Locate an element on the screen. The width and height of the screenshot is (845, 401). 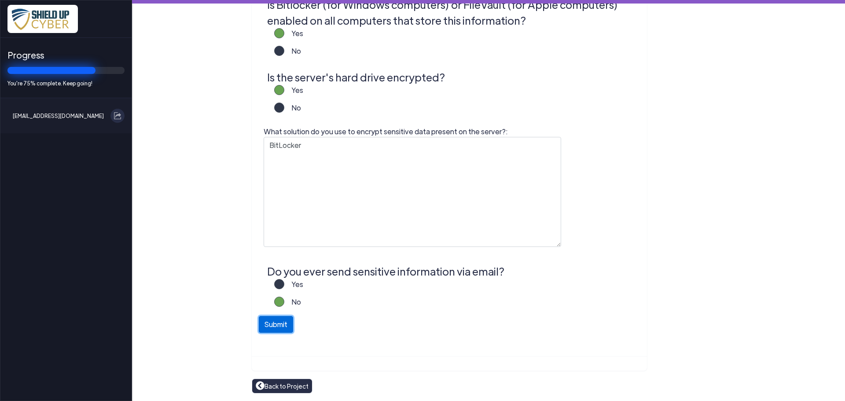
legend: Do you ever send sensitive information via email? is located at coordinates (451, 271).